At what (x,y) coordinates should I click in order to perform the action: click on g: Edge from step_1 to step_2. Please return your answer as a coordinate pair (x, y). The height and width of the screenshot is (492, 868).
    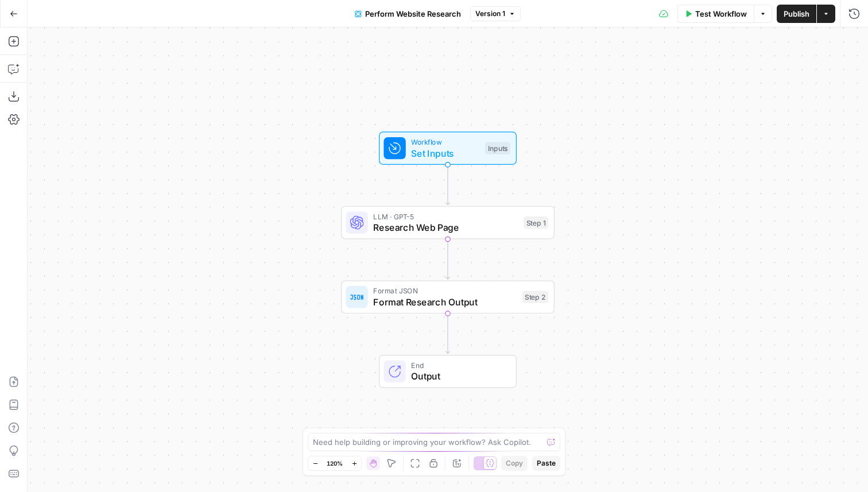
    Looking at the image, I should click on (447, 259).